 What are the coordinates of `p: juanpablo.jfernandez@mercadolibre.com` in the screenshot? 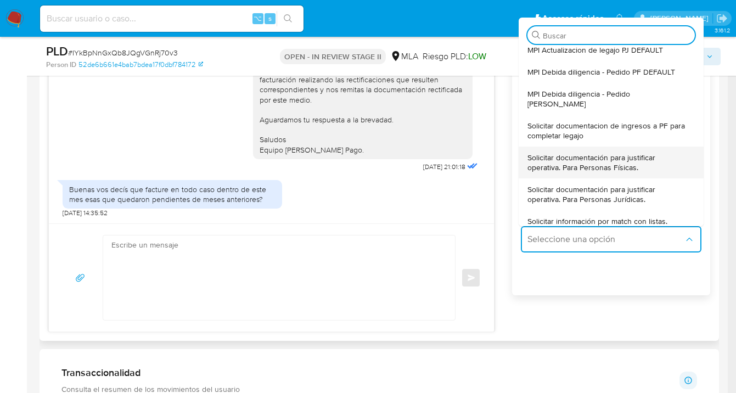 It's located at (681, 18).